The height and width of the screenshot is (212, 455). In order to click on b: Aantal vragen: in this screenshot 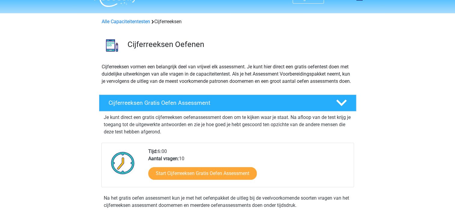, I will do `click(163, 158)`.